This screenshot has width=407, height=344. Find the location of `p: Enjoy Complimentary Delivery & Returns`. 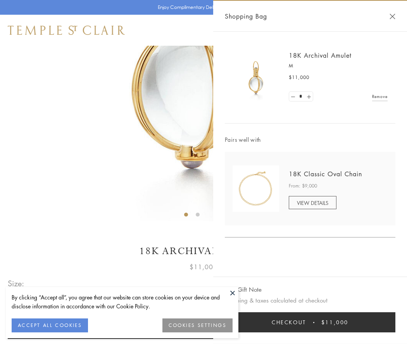

p: Enjoy Complimentary Delivery & Returns is located at coordinates (201, 7).